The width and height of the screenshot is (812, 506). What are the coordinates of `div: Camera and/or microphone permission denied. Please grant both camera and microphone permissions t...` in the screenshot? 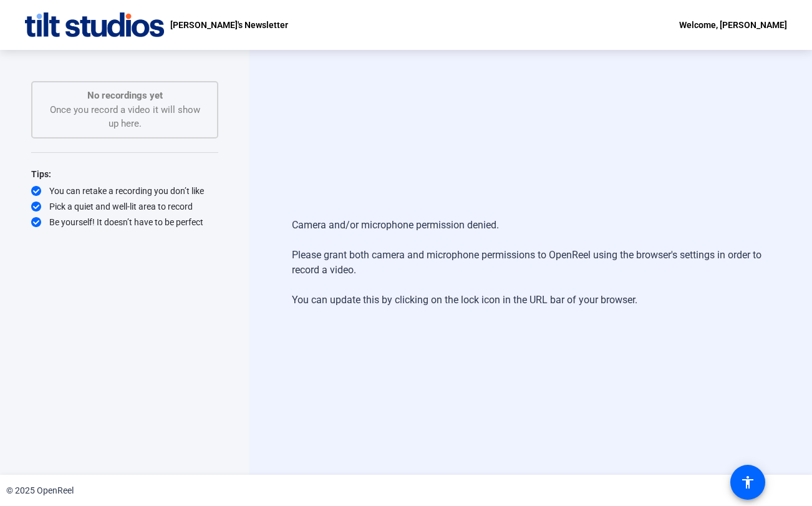 It's located at (531, 263).